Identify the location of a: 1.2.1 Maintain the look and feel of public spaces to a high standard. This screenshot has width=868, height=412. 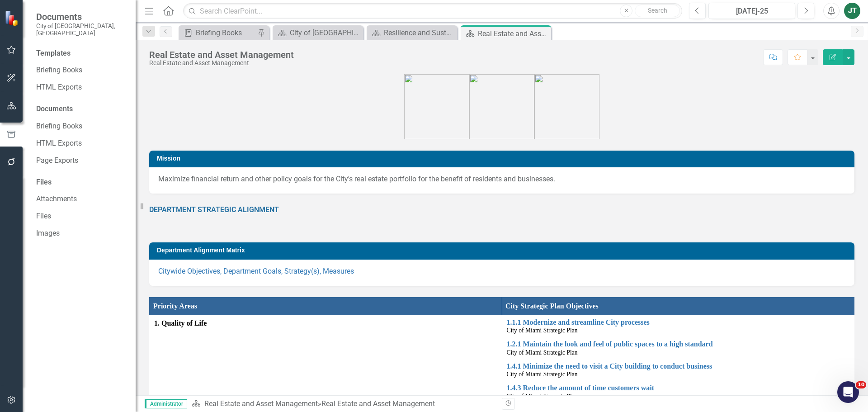
(678, 345).